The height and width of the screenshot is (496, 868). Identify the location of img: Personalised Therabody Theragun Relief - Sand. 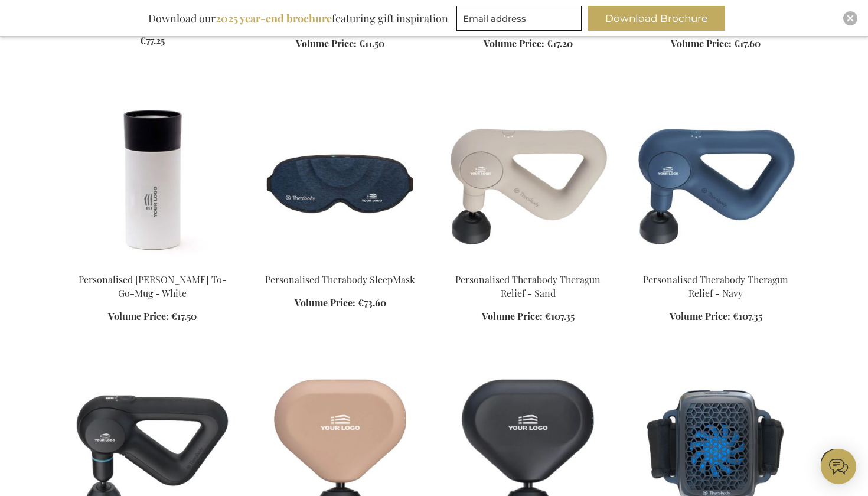
(529, 181).